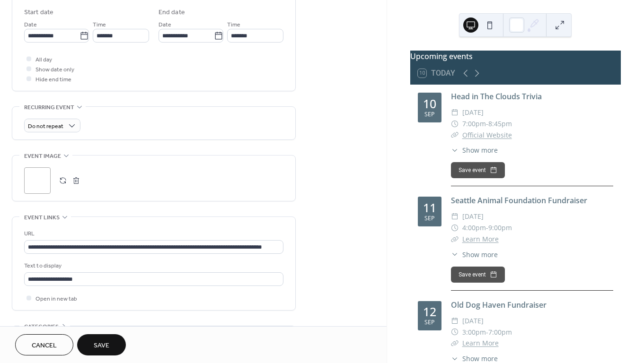 This screenshot has width=644, height=363. Describe the element at coordinates (500, 228) in the screenshot. I see `span: 9:00pm` at that location.